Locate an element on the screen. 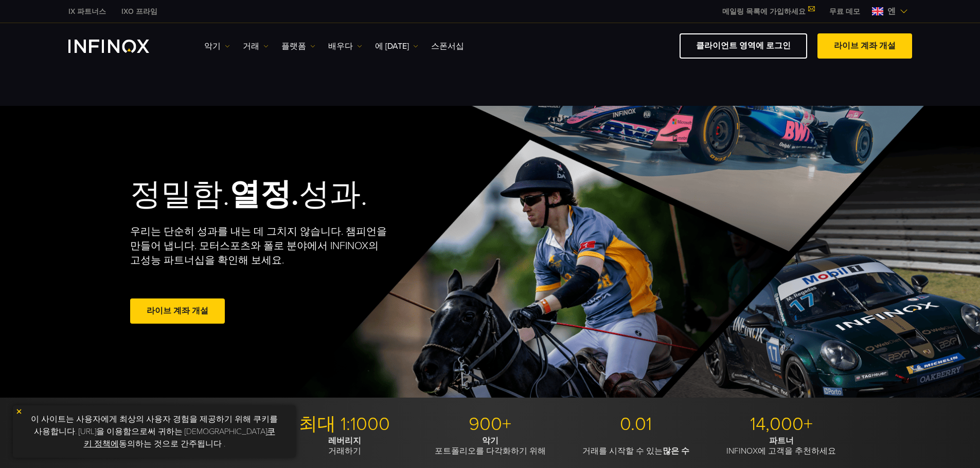 The height and width of the screenshot is (468, 980). font: 거래 is located at coordinates (251, 47).